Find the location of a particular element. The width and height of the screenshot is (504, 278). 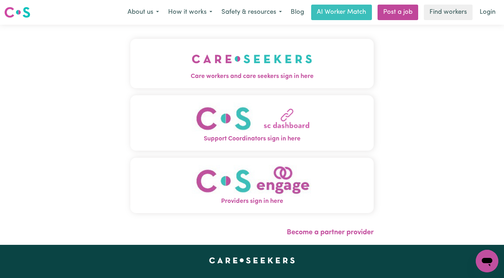

a: Become a partner provider is located at coordinates (330, 233).